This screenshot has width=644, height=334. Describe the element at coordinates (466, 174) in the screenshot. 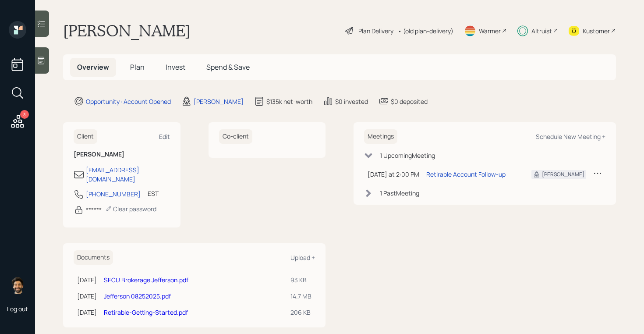

I see `div: Retirable Account Follow-up` at that location.